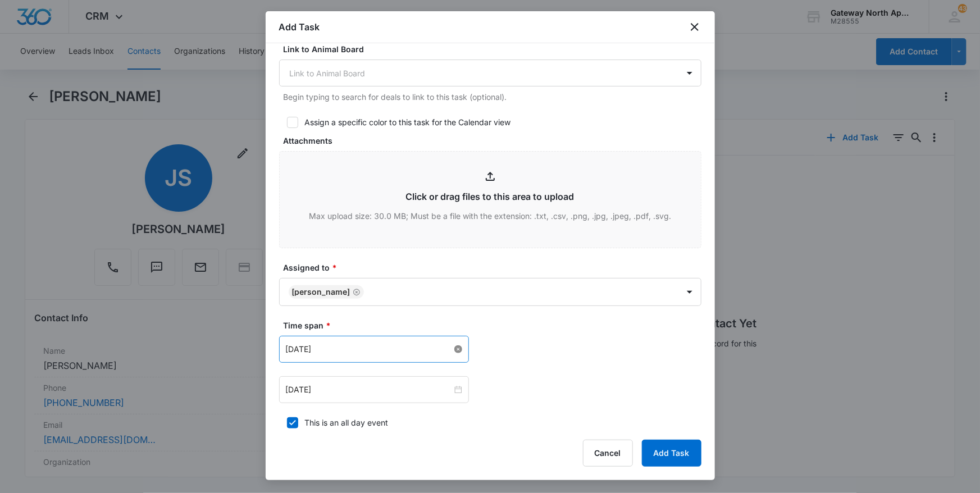 The width and height of the screenshot is (980, 493). Describe the element at coordinates (494, 140) in the screenshot. I see `label: Attachments` at that location.